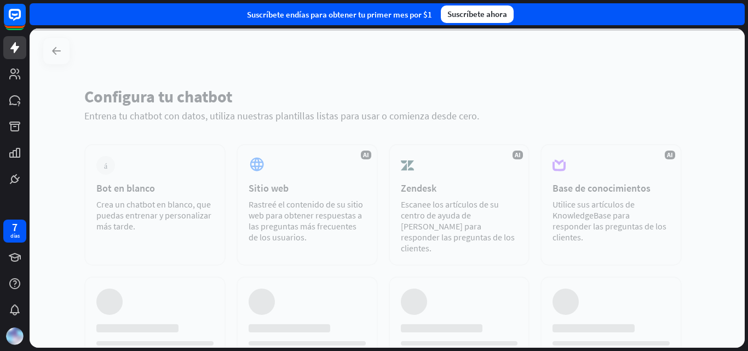  I want to click on font: Suscríbete ahora, so click(477, 14).